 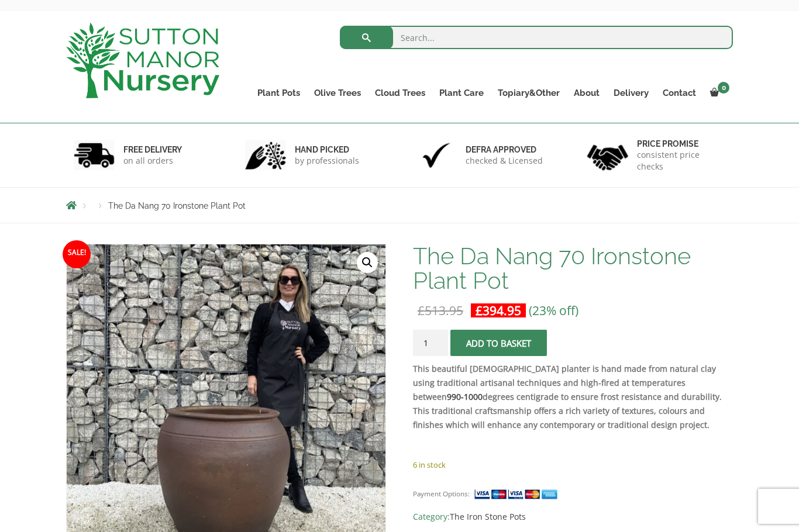 What do you see at coordinates (152, 149) in the screenshot?
I see `h6: FREE DELIVERY` at bounding box center [152, 149].